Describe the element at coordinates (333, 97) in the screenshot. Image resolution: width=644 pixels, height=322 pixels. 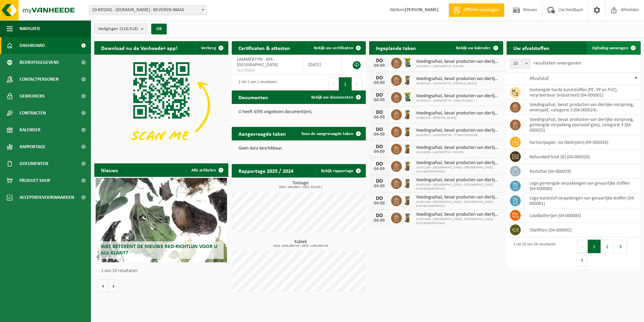
I see `span: Bekijk uw documenten` at that location.